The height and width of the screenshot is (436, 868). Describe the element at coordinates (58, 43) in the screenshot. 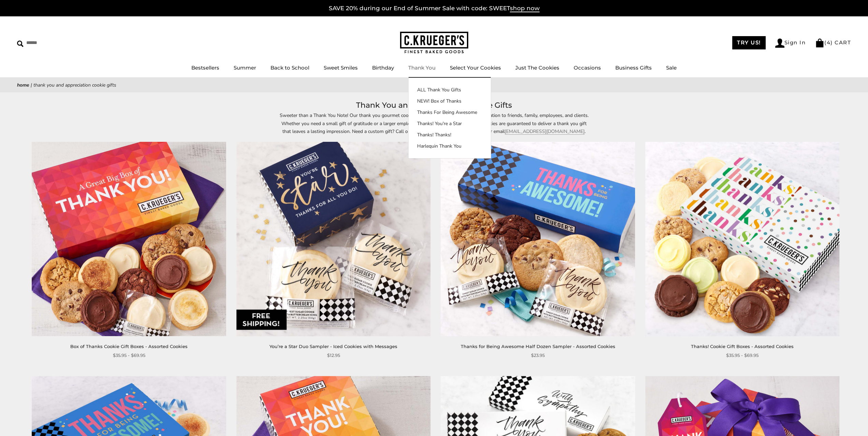

I see `input: Search` at that location.